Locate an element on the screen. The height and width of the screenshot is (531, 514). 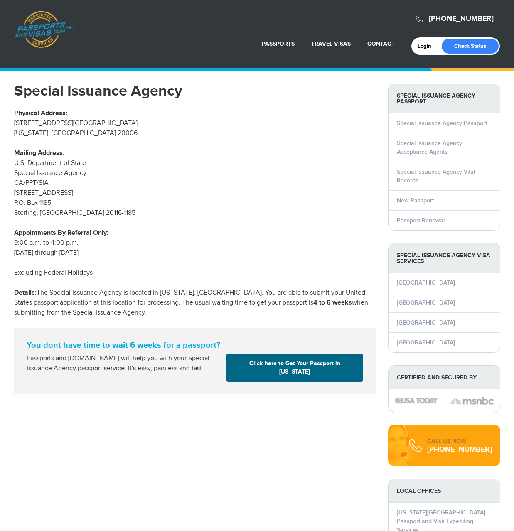
a: Check Status is located at coordinates (470, 46).